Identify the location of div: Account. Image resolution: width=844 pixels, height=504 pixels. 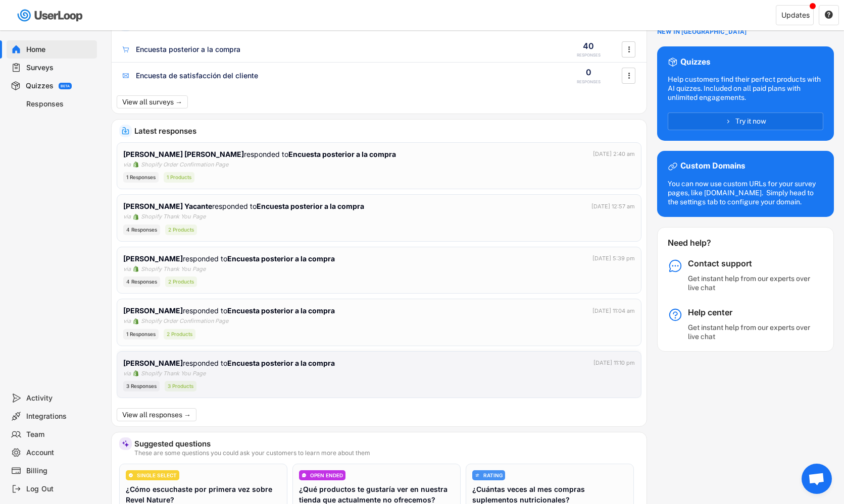
(59, 453).